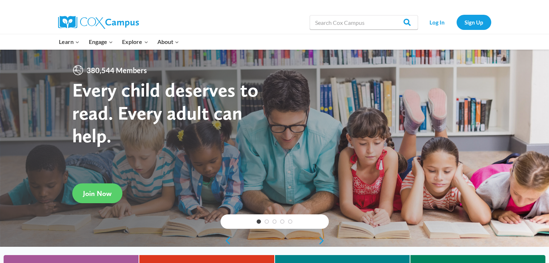  Describe the element at coordinates (168, 42) in the screenshot. I see `span: About` at that location.